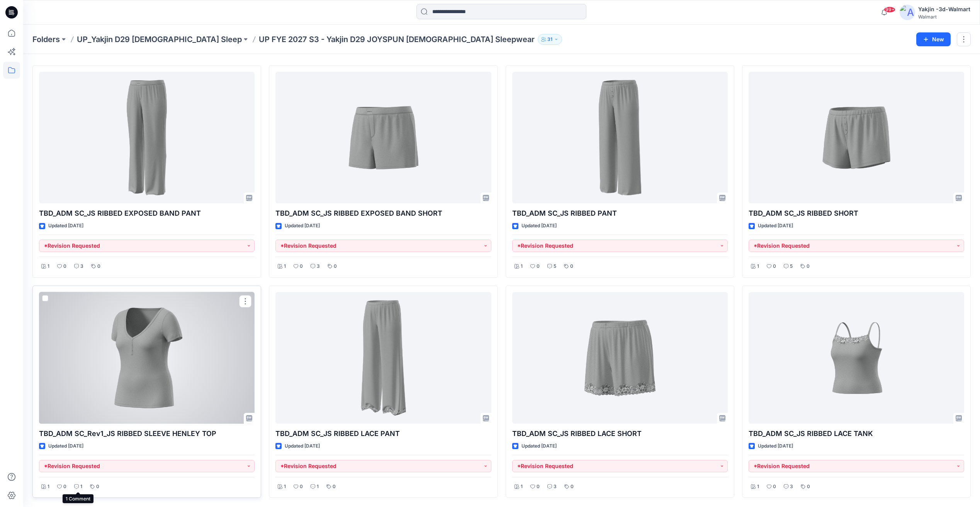 The height and width of the screenshot is (507, 980). I want to click on button: 31, so click(550, 39).